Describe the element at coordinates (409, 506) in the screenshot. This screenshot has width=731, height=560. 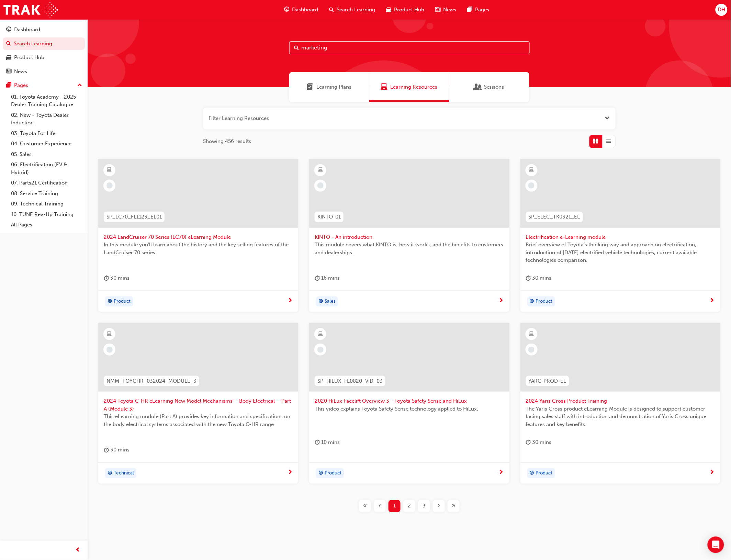
I see `span: 2` at that location.